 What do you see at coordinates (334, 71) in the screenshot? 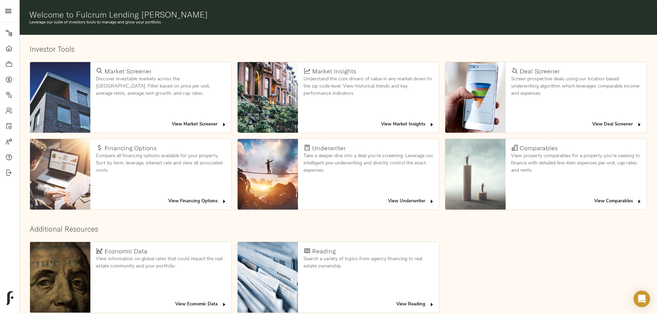
I see `h4: Market Insights` at bounding box center [334, 71].